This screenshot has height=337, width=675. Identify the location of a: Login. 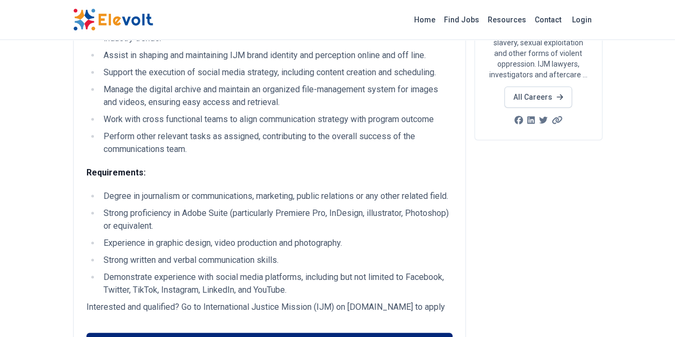
(582, 20).